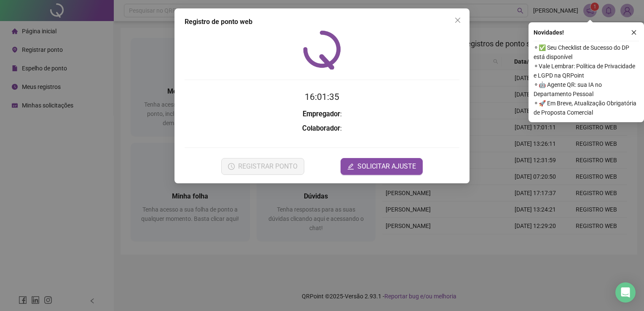  I want to click on span: ⚬ 🚀 Em Breve, Atualização Obrigatória de Proposta Comercial, so click(587, 108).